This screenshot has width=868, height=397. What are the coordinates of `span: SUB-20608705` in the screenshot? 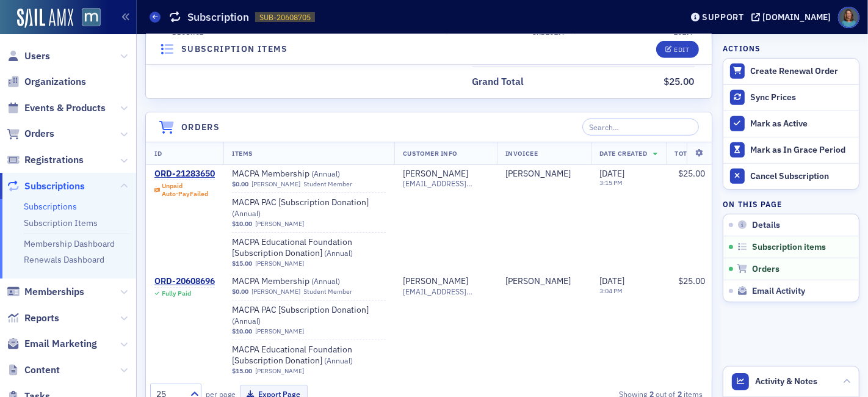 It's located at (285, 17).